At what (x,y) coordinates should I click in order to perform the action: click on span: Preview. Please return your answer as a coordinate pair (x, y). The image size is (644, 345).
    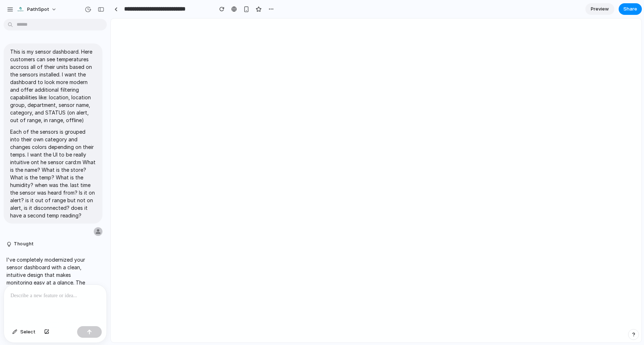
    Looking at the image, I should click on (600, 9).